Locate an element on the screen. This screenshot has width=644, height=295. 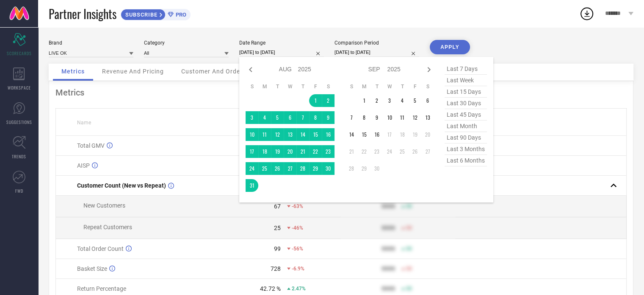
span: last 3 months is located at coordinates (466, 149).